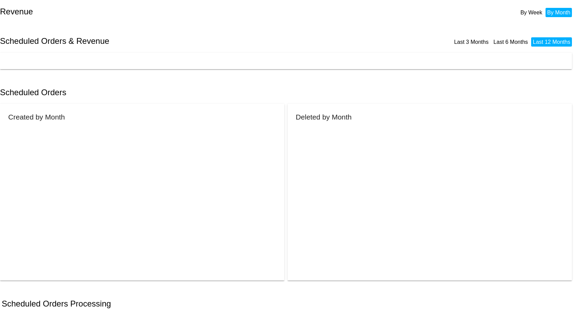 This screenshot has width=575, height=312. What do you see at coordinates (56, 304) in the screenshot?
I see `h2: Scheduled Orders Processing` at bounding box center [56, 304].